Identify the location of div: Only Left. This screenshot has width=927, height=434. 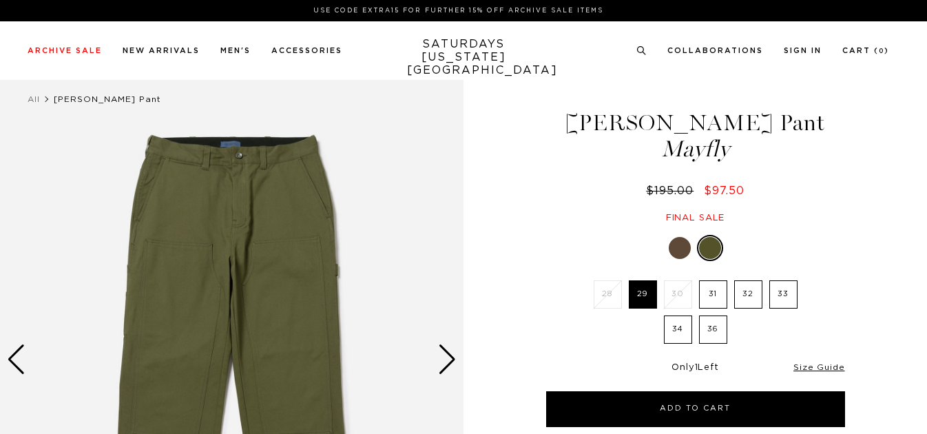
(695, 368).